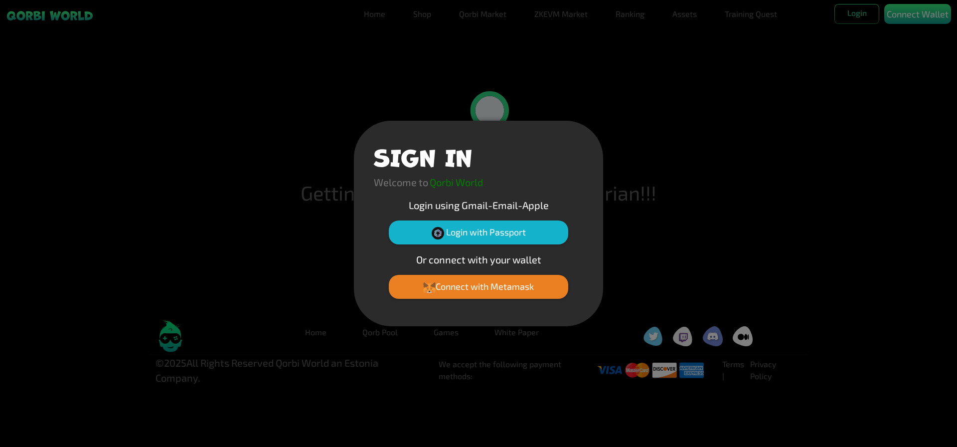 The width and height of the screenshot is (957, 447). Describe the element at coordinates (479, 287) in the screenshot. I see `button: Connect with Metamask` at that location.